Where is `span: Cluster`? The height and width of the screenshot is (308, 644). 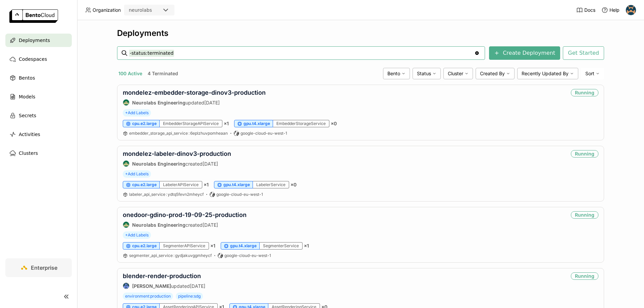 span: Cluster is located at coordinates (456, 74).